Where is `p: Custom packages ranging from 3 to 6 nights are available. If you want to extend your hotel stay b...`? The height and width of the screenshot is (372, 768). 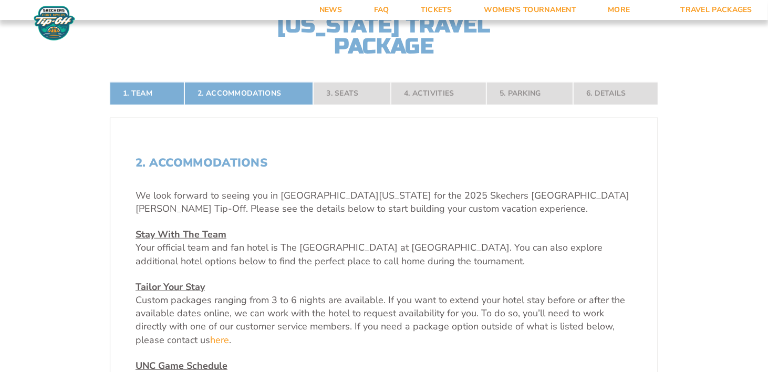
p: Custom packages ranging from 3 to 6 nights are available. If you want to extend your hotel stay b... is located at coordinates (384, 314).